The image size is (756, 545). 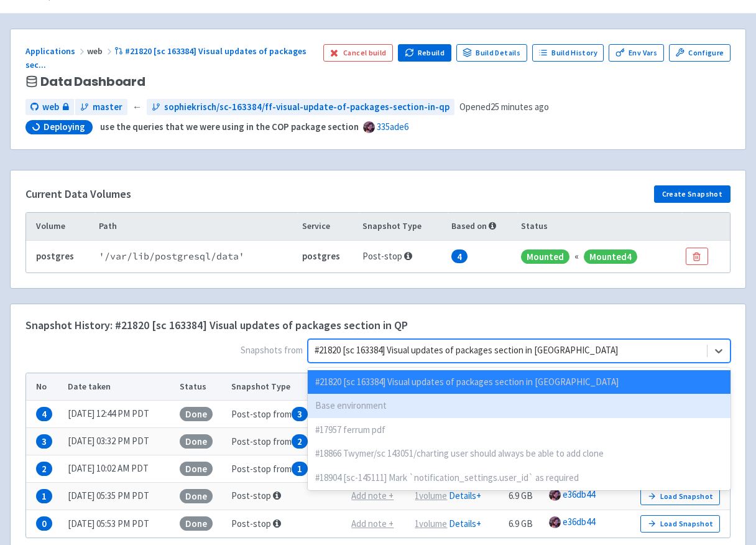 I want to click on h4: Snapshot History: #21820 [sc 163384] Visual updates of packages section in QP, so click(x=217, y=326).